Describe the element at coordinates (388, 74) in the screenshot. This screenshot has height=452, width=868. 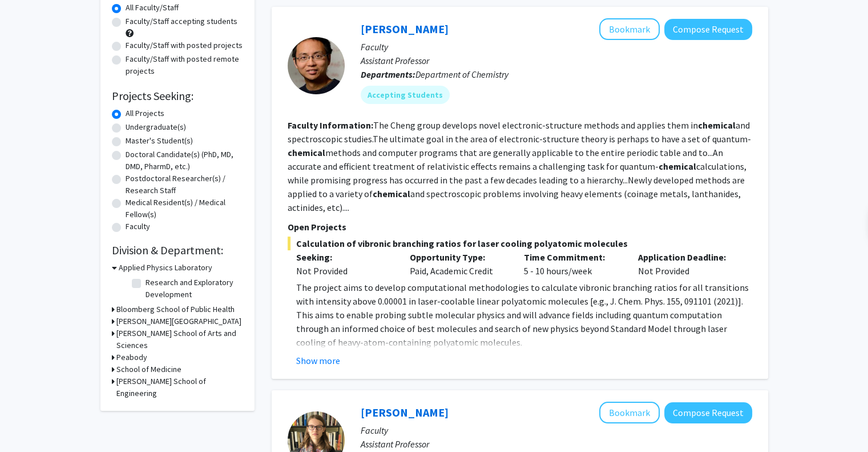
I see `b: Departments:` at that location.